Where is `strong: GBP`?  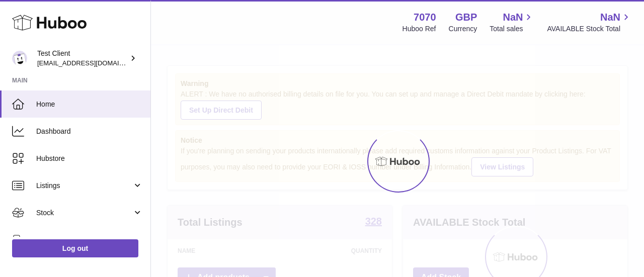 strong: GBP is located at coordinates (466, 17).